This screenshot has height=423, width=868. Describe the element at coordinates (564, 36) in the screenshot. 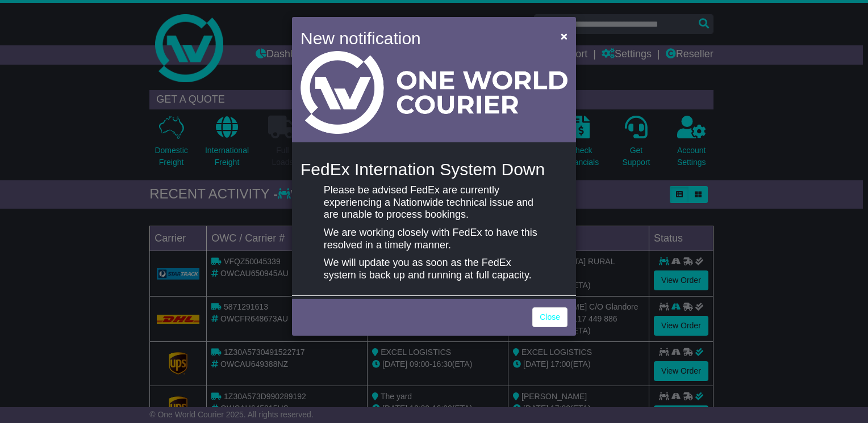

I see `button: Close` at that location.